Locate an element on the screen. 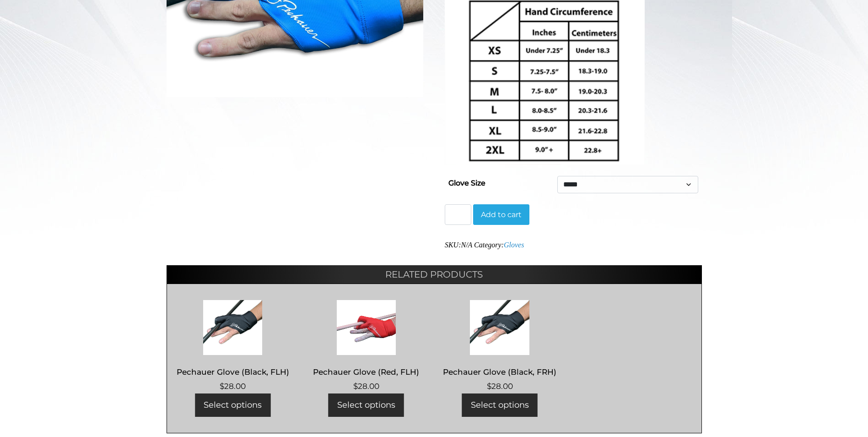 This screenshot has width=868, height=437. a: Pechauer Glove (Red, FLH) $28.00 is located at coordinates (366, 346).